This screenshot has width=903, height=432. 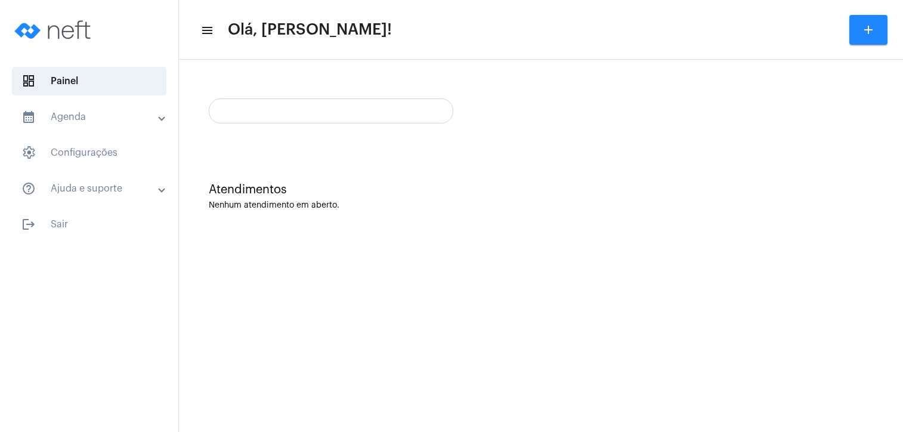 I want to click on mat-expansion-panel-header: sidenav iconAgenda, so click(x=92, y=117).